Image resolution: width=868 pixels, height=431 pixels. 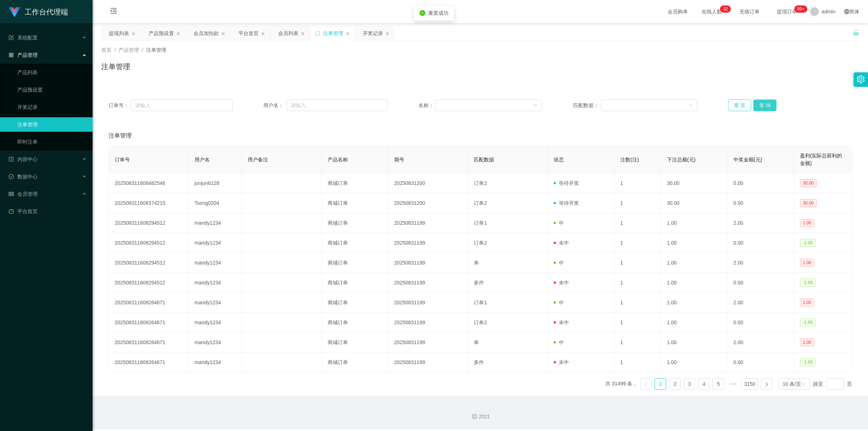 What do you see at coordinates (373, 34) in the screenshot?
I see `div: 开奖记录` at bounding box center [373, 34].